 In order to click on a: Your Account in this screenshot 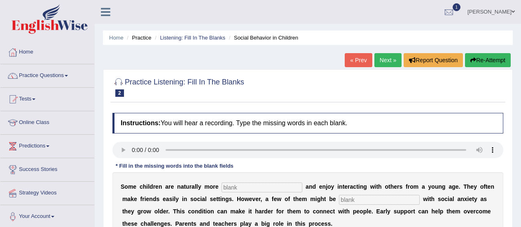, I will do `click(47, 215)`.